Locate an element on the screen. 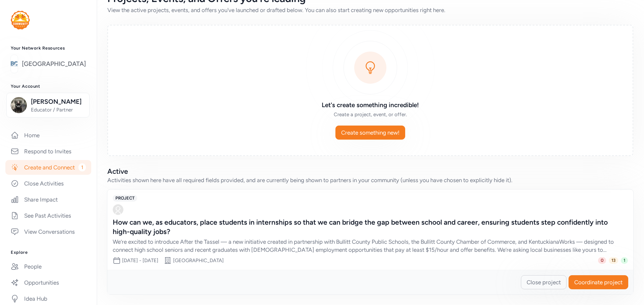 Image resolution: width=644 pixels, height=305 pixels. span: Search for help is located at coordinates (34, 129).